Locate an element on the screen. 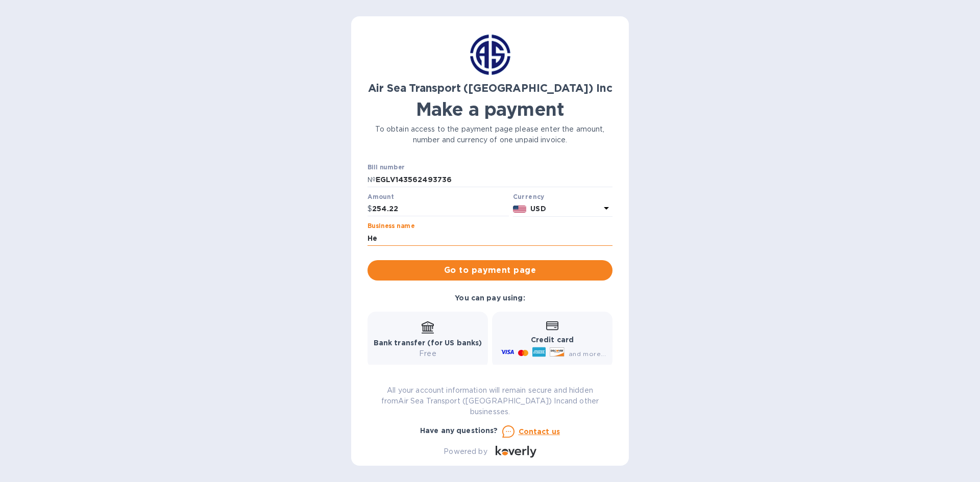 The width and height of the screenshot is (980, 482). b: Credit card is located at coordinates (552, 340).